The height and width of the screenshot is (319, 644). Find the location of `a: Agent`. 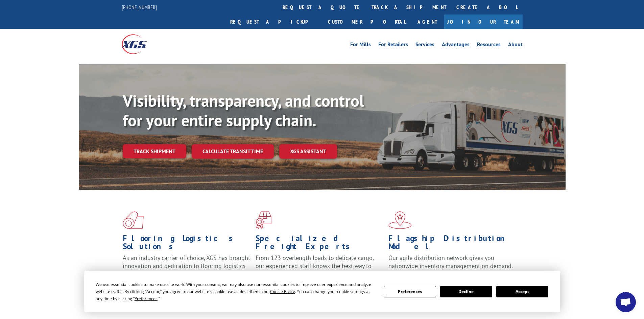

a: Agent is located at coordinates (427, 21).